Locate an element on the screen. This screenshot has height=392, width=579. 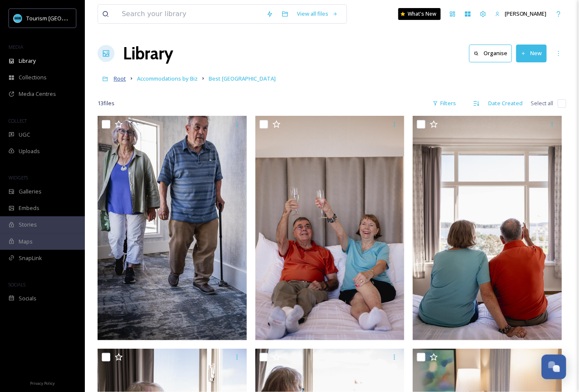
span: Privacy Policy is located at coordinates (42, 382).